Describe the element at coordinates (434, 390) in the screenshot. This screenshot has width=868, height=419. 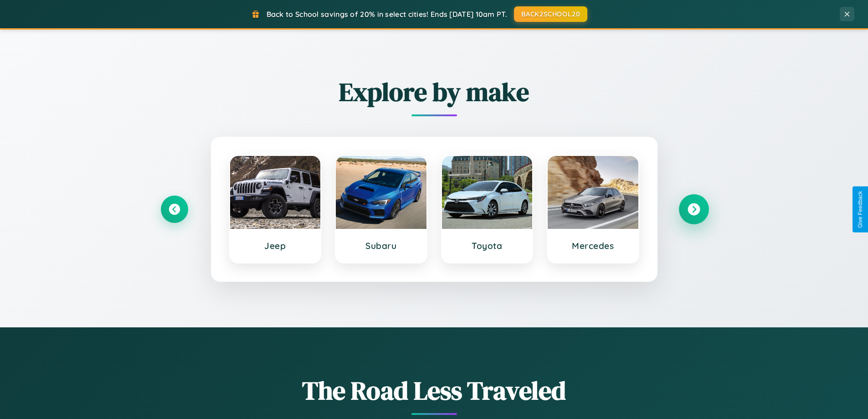
I see `h1: The Road Less Traveled` at that location.